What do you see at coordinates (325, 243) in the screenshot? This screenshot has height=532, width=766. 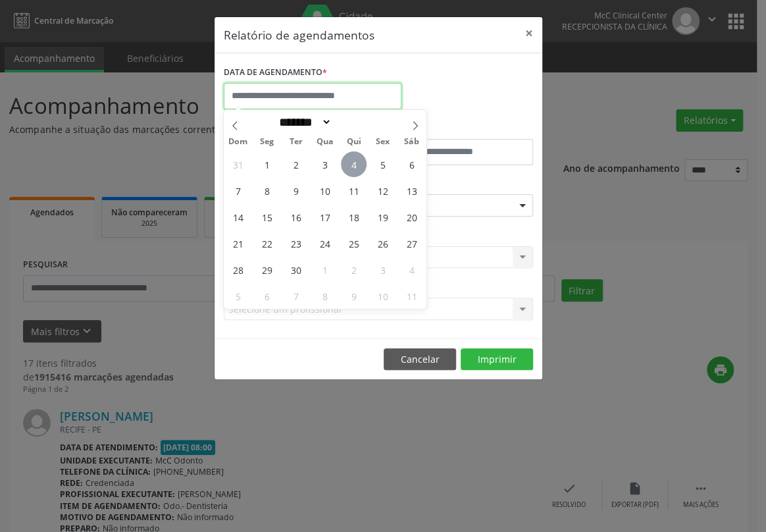 I see `span: Setembro 24, 2025` at bounding box center [325, 243].